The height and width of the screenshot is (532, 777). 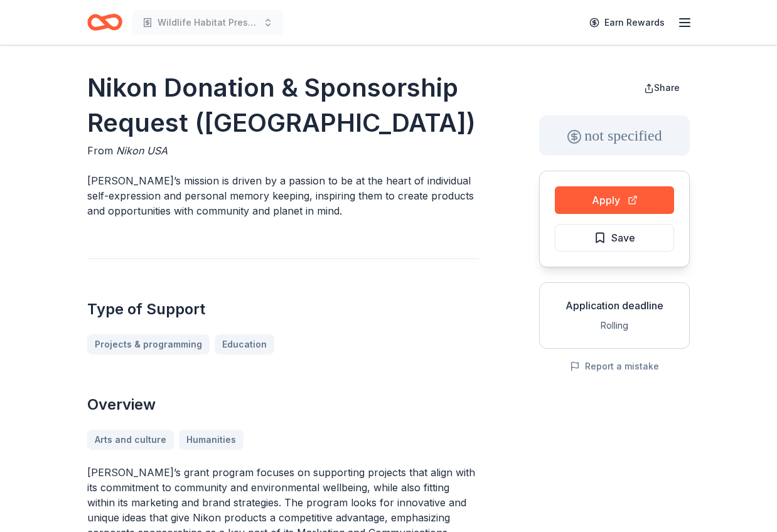 I want to click on a: Education, so click(x=244, y=345).